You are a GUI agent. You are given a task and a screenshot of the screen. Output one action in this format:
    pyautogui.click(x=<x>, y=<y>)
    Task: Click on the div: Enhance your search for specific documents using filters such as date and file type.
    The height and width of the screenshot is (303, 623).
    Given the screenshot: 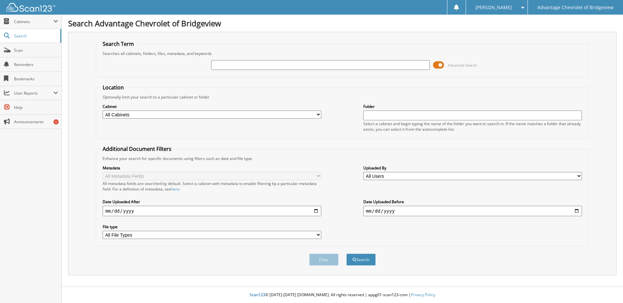 What is the action you would take?
    pyautogui.click(x=342, y=159)
    